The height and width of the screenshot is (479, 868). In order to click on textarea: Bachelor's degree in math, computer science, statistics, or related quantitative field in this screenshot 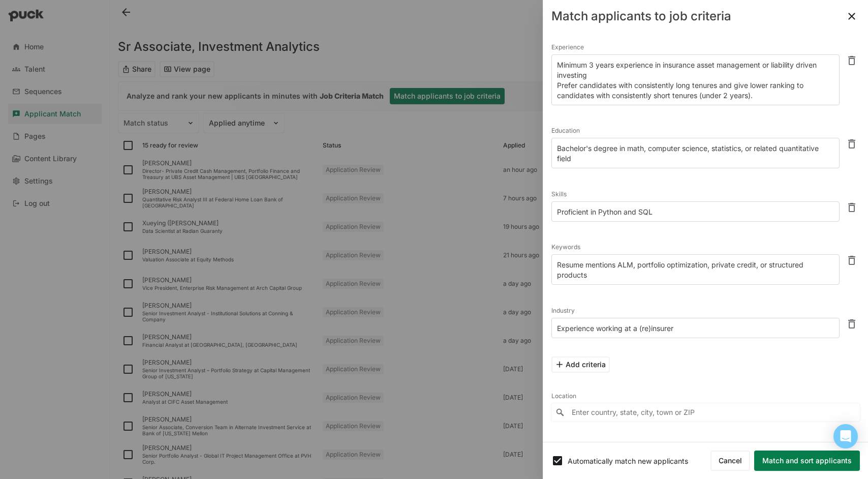, I will do `click(695, 153)`.